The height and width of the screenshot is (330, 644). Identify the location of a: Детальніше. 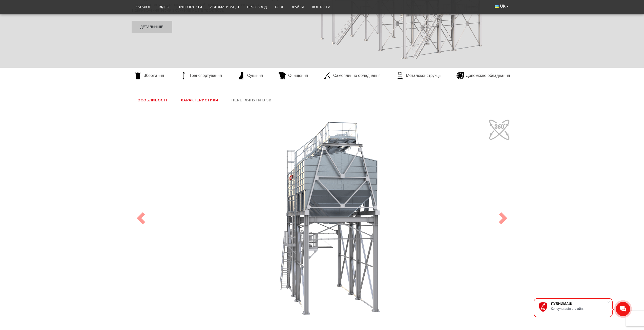
(152, 27).